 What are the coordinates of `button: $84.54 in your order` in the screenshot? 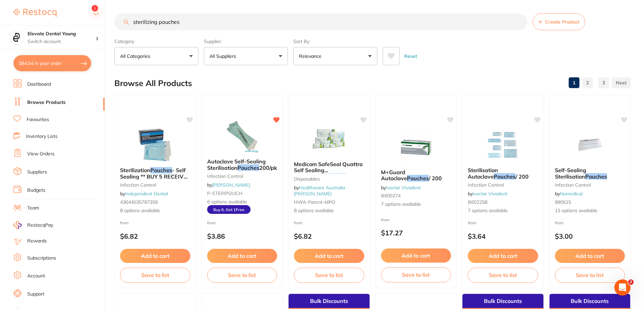 It's located at (52, 63).